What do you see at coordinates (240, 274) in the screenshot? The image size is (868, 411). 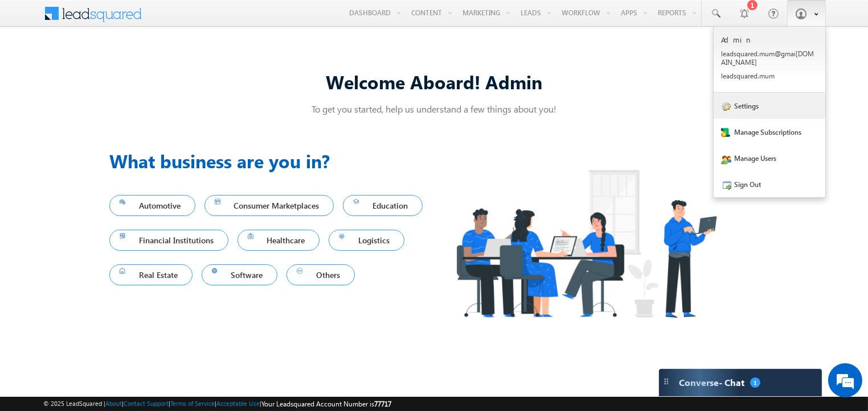 I see `span: Software` at bounding box center [240, 274].